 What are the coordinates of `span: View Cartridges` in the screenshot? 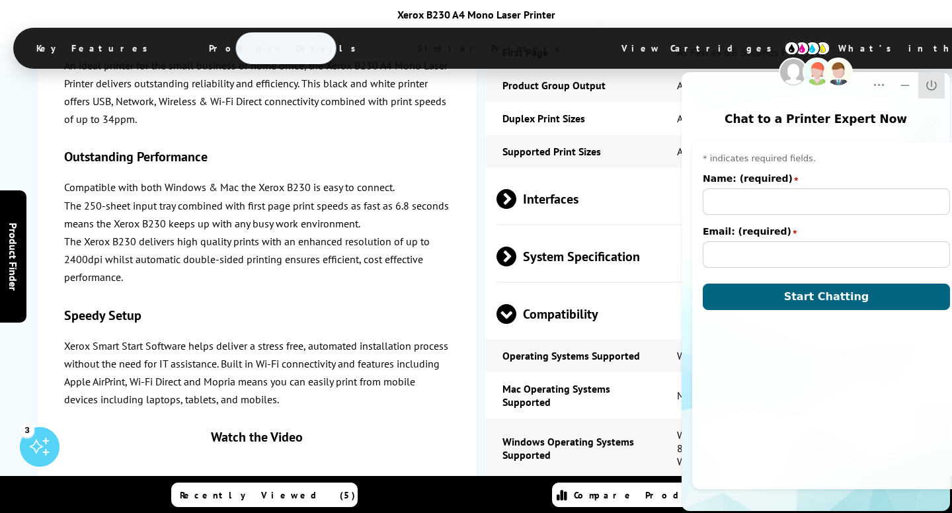 It's located at (703, 48).